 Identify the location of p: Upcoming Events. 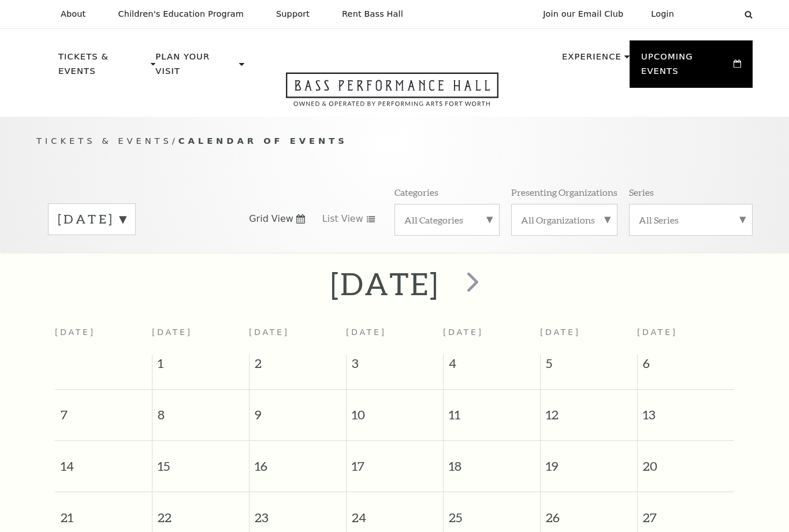
(686, 67).